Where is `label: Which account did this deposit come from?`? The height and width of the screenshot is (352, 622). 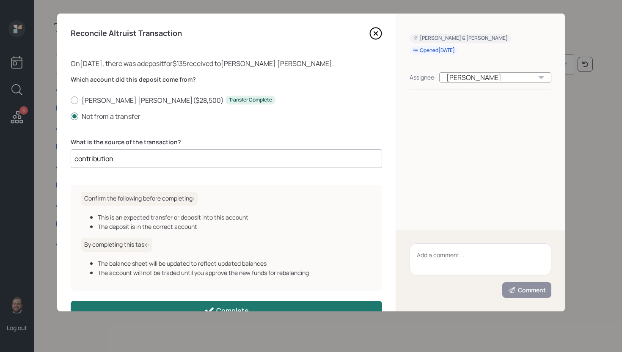 label: Which account did this deposit come from? is located at coordinates (226, 80).